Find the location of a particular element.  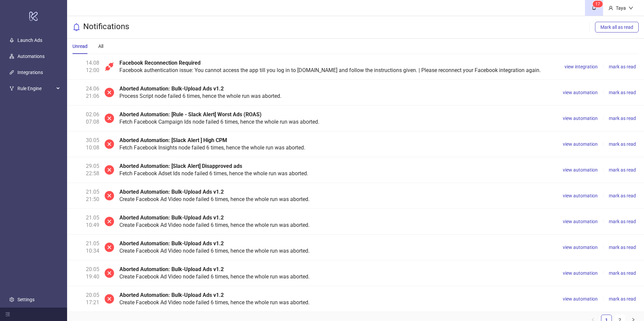

b: Aborted Automation: [Slack Alert] Disapproved ads is located at coordinates (181, 166).